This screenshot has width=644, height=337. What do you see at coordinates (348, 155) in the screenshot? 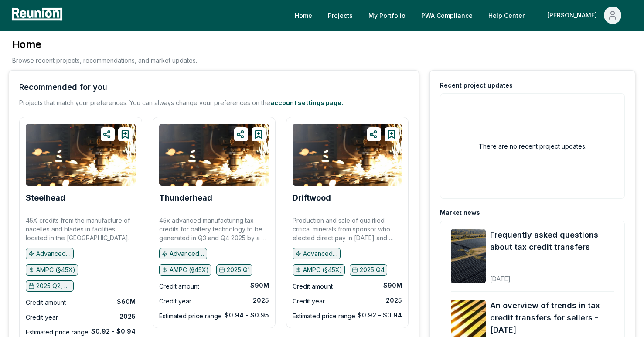
I see `img: Driftwood` at bounding box center [348, 155].